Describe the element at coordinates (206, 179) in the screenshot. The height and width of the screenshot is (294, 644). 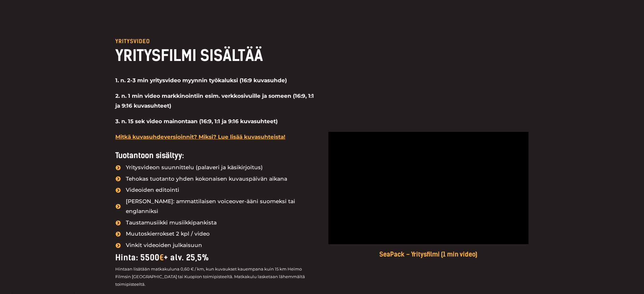
I see `span: Tehokas tuotanto yhden kokonaisen kuvauspäivän aikana` at that location.